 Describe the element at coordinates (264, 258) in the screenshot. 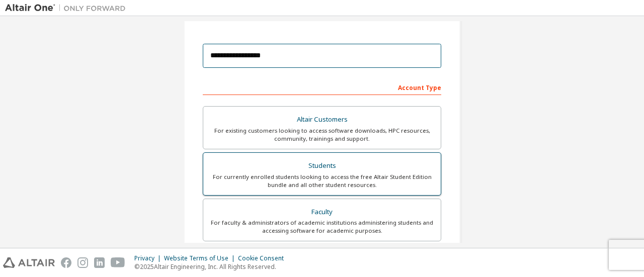

I see `div: Cookie Consent` at that location.